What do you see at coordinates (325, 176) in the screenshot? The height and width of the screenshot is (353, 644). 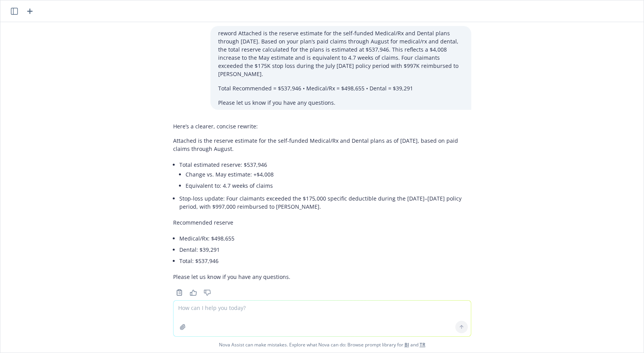 I see `li: Total estimated reserve: $537,946` at bounding box center [325, 176].